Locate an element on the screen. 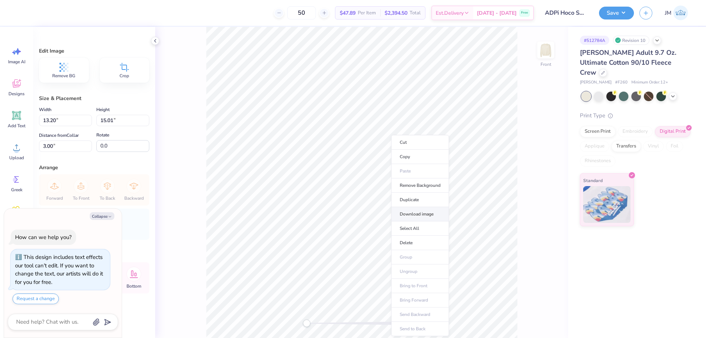 Image resolution: width=706 pixels, height=338 pixels. span: Est. Delivery is located at coordinates (450, 13).